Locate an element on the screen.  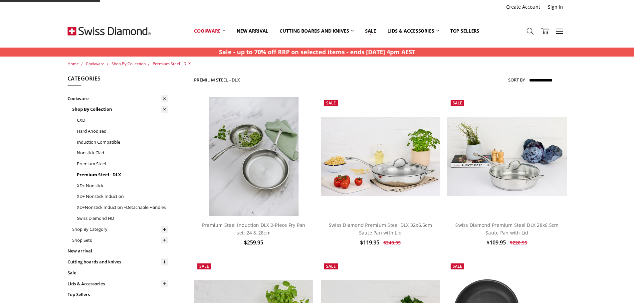
a: Induction Compatible is located at coordinates (123, 142).